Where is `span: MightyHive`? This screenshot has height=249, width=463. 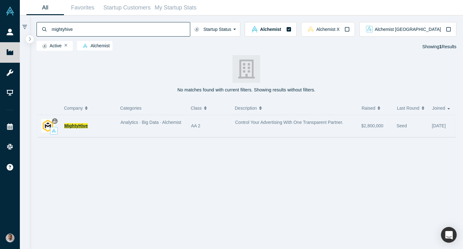
span: MightyHive is located at coordinates (76, 126).